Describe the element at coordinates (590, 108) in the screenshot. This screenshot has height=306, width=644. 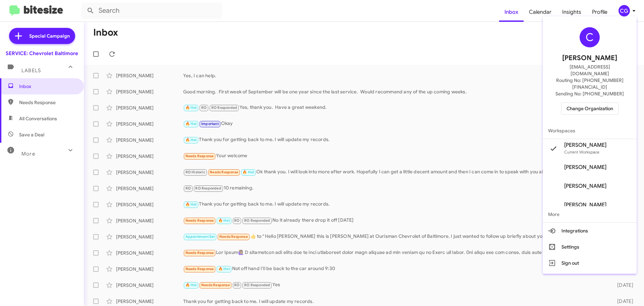
I see `button: Change Organization` at that location.